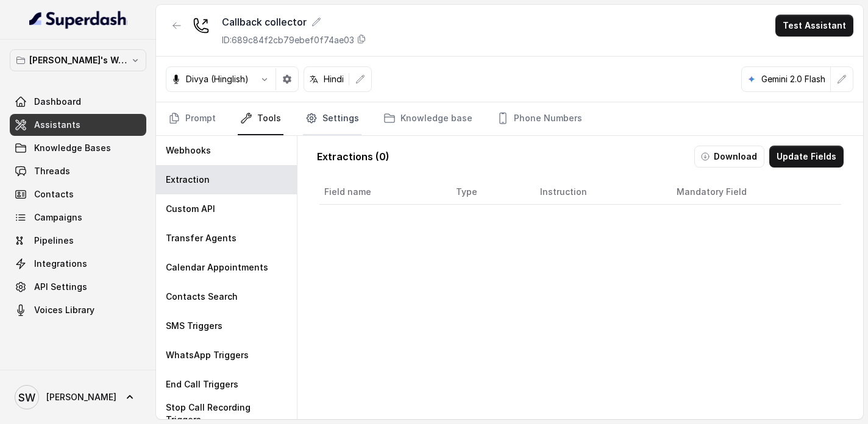  I want to click on a: Tools, so click(260, 119).